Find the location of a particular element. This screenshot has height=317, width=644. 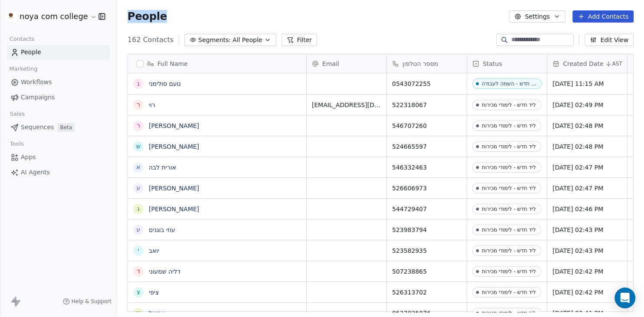

a: רוי is located at coordinates (152, 105).